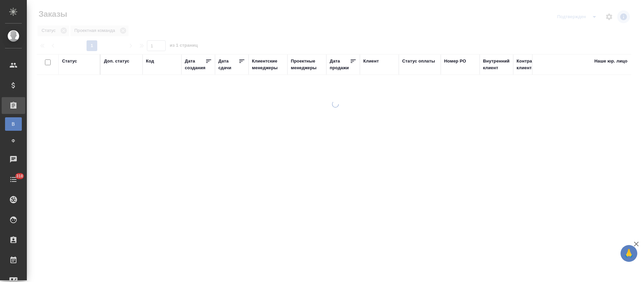 The image size is (644, 282). Describe the element at coordinates (307, 65) in the screenshot. I see `div: Проектные менеджеры` at that location.